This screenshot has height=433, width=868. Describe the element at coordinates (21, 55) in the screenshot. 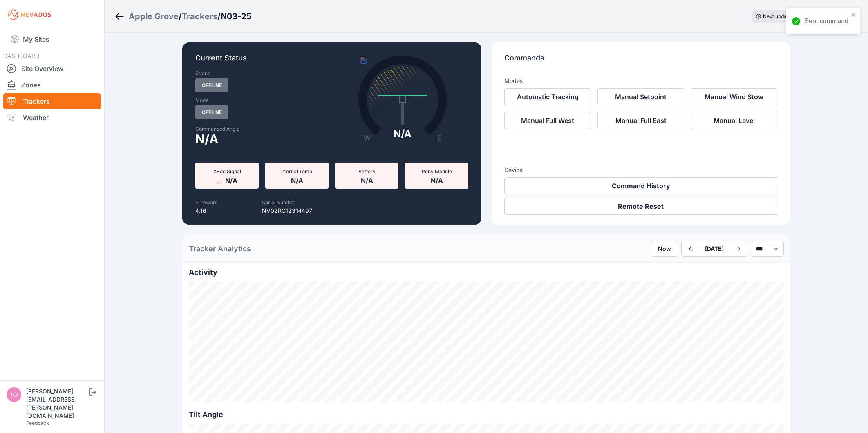

I see `span: DASHBOARD` at that location.